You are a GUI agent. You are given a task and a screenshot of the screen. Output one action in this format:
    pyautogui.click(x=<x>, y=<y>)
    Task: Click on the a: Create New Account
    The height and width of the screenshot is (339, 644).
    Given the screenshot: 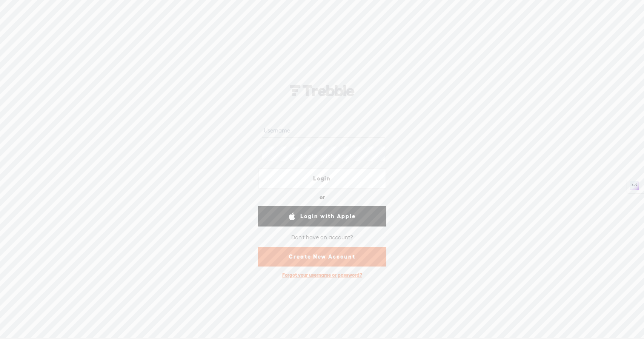 What is the action you would take?
    pyautogui.click(x=322, y=256)
    